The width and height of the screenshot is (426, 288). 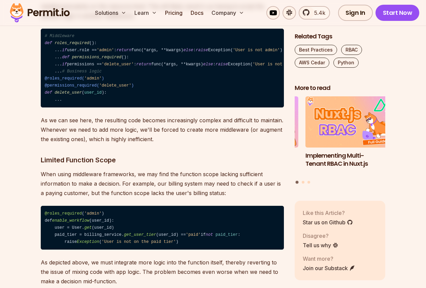 What do you see at coordinates (309, 182) in the screenshot?
I see `button: Go to slide 3` at bounding box center [309, 182].